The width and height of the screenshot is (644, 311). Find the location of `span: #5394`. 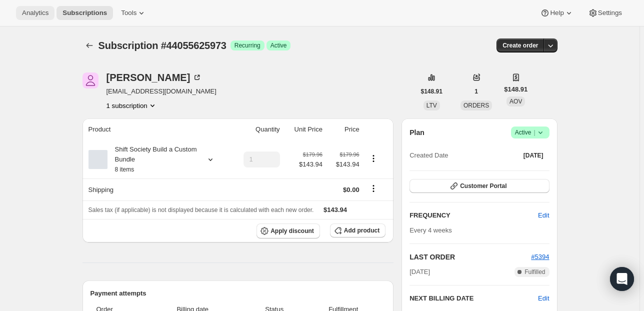

span: #5394 is located at coordinates (540, 256).